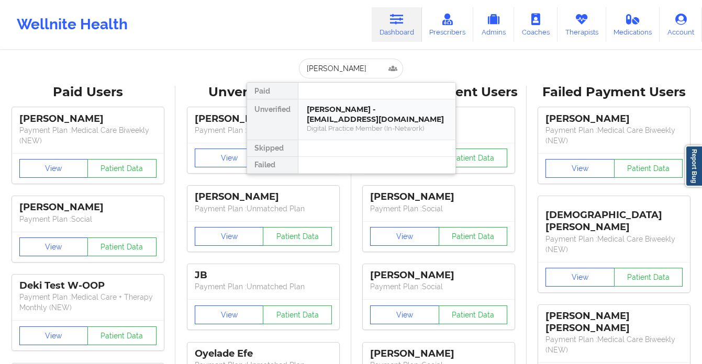 The height and width of the screenshot is (364, 702). What do you see at coordinates (263, 275) in the screenshot?
I see `div: JB` at bounding box center [263, 275].